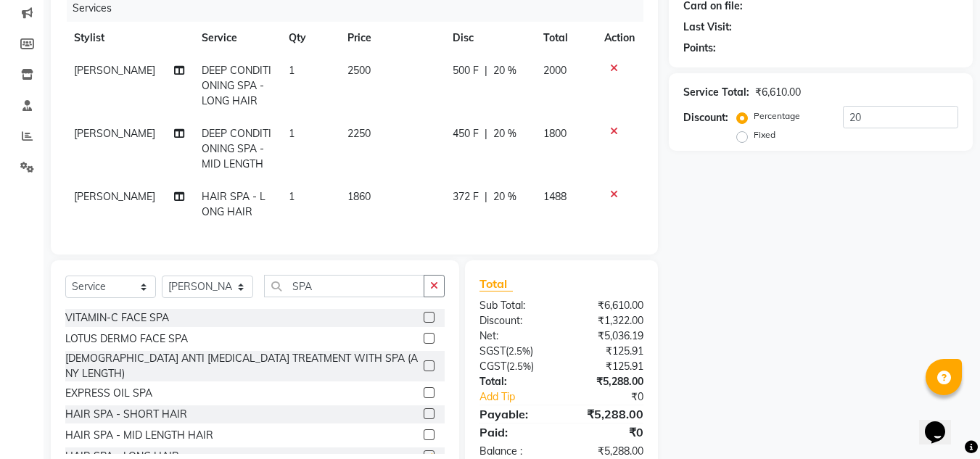  What do you see at coordinates (489, 37) in the screenshot?
I see `th: Disc` at bounding box center [489, 37].